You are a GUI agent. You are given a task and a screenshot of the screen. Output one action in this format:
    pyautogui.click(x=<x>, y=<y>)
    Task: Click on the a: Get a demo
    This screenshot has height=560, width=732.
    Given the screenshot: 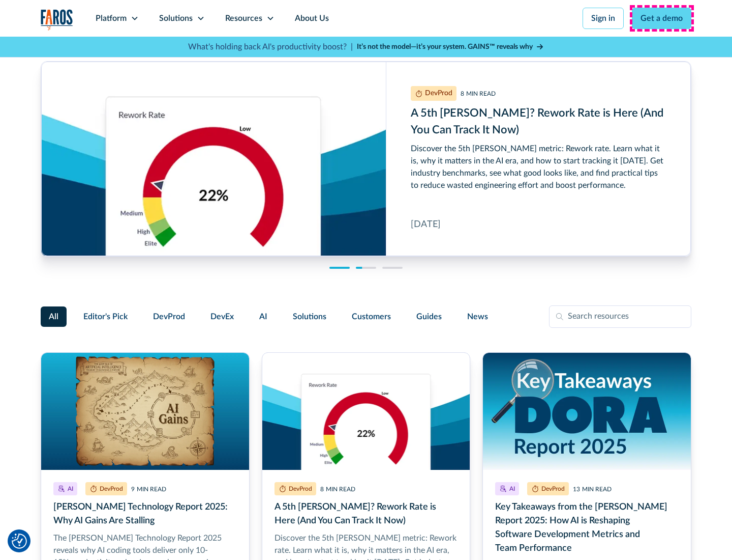 What is the action you would take?
    pyautogui.click(x=662, y=18)
    